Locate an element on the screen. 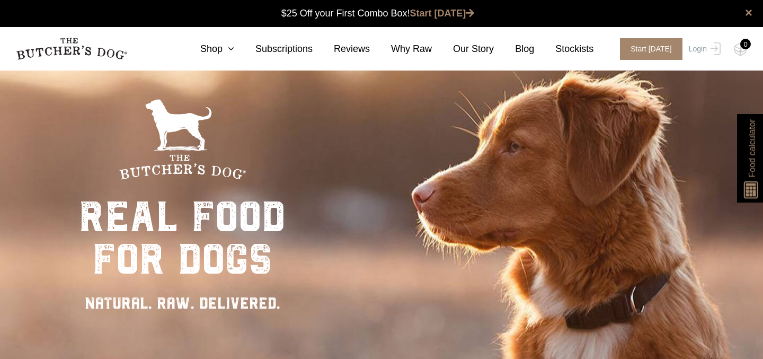  span: Food calculator is located at coordinates (752, 148).